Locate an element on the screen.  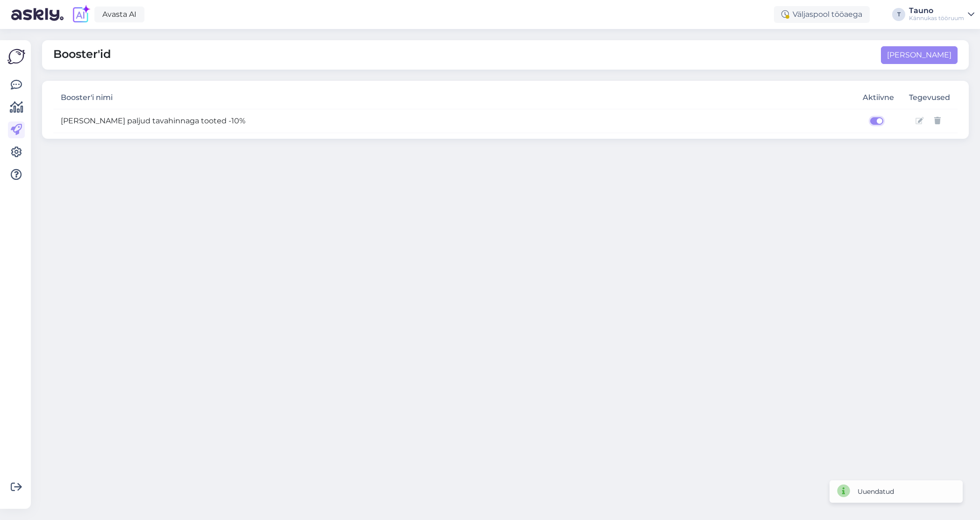
a: Avasta AI is located at coordinates (119, 15).